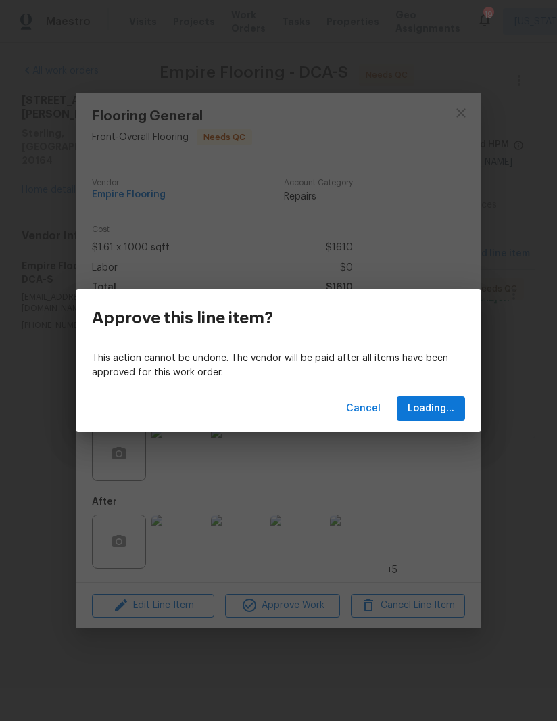 Image resolution: width=557 pixels, height=721 pixels. What do you see at coordinates (363, 408) in the screenshot?
I see `span: Cancel` at bounding box center [363, 408].